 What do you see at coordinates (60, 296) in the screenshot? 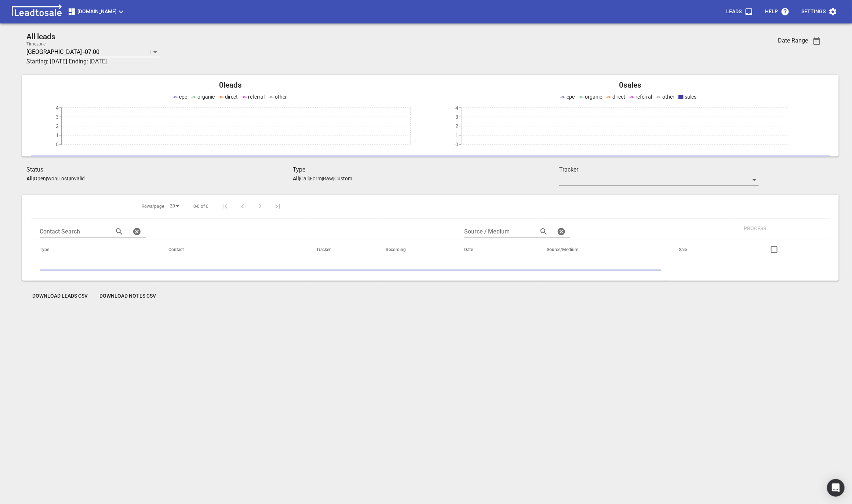
I see `span: Download Leads CSV` at bounding box center [60, 296].